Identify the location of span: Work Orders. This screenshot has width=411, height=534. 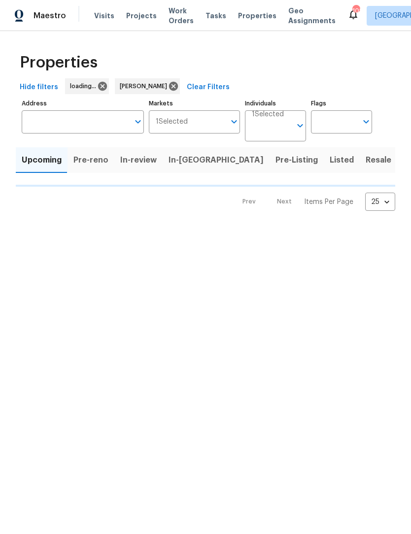
(181, 16).